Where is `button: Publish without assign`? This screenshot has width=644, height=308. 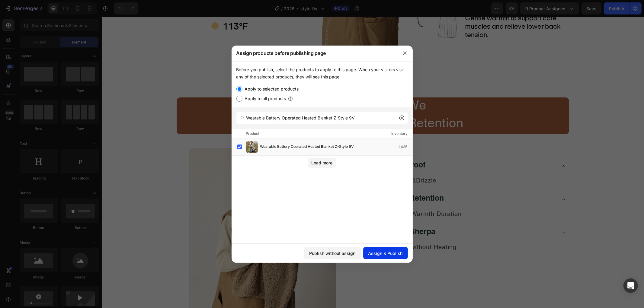
button: Publish without assign is located at coordinates (332, 253).